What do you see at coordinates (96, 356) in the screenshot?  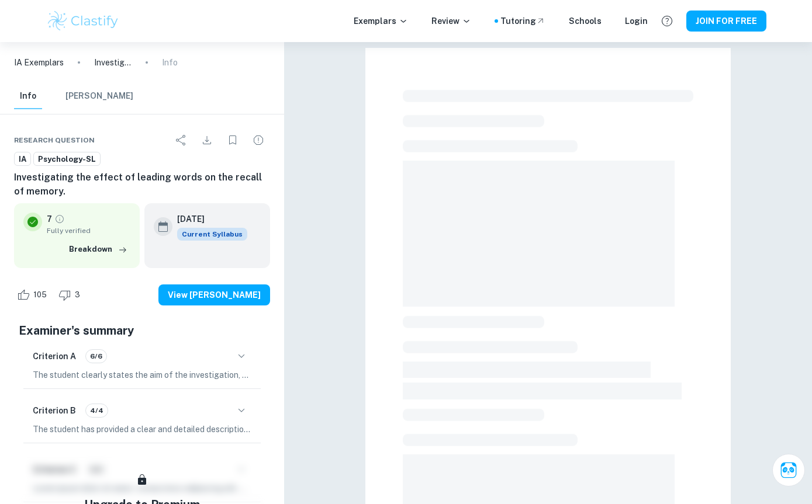 I see `span: 6/6` at bounding box center [96, 356].